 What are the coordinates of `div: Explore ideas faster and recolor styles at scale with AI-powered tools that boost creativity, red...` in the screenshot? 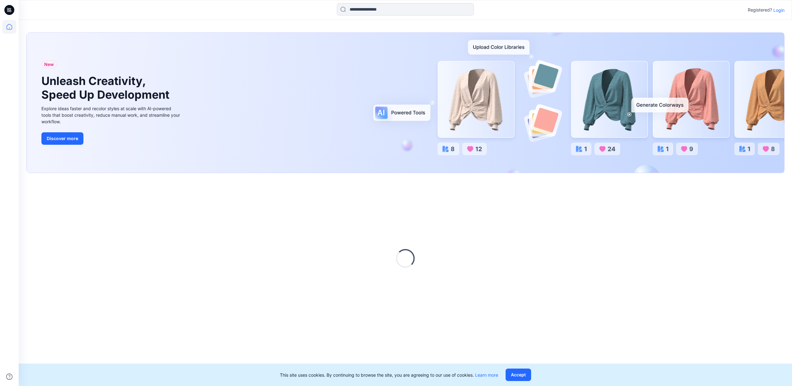 It's located at (112, 115).